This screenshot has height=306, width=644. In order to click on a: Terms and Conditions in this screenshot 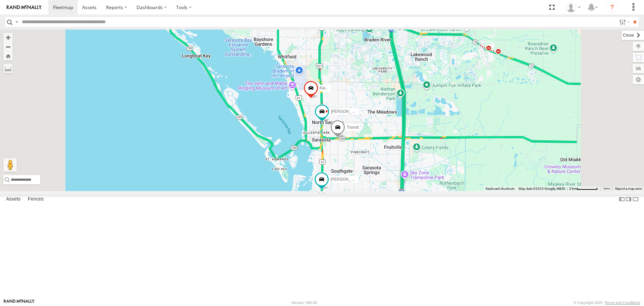, I will do `click(622, 303)`.